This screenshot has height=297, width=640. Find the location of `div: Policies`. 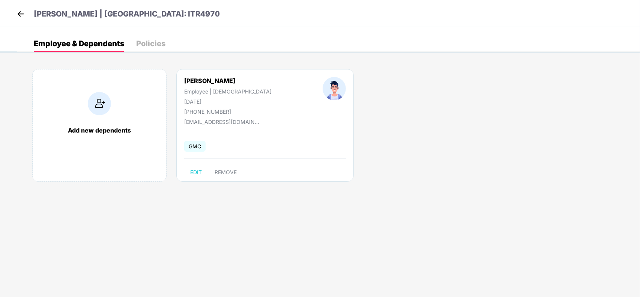

div: Policies is located at coordinates (151, 44).